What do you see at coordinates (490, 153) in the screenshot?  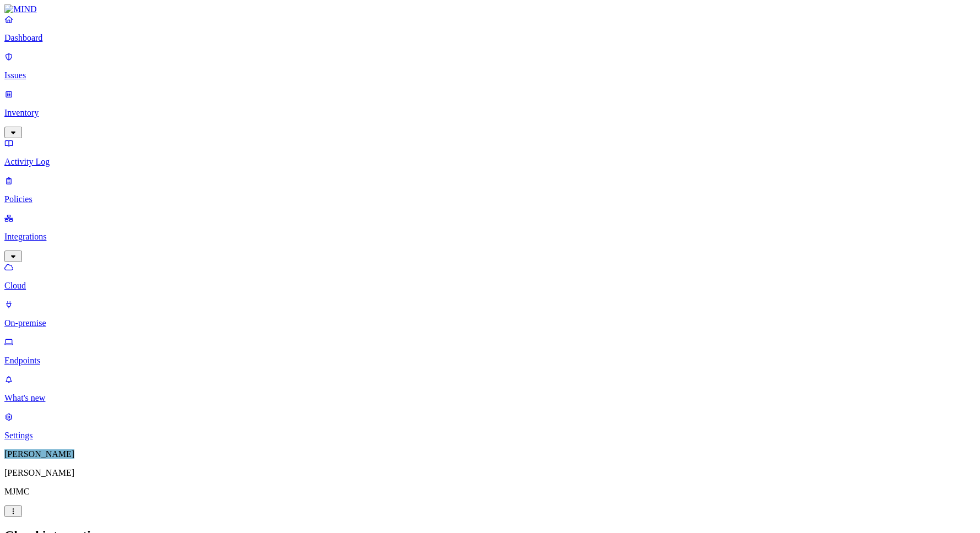 I see `a: Activity Log` at bounding box center [490, 153].